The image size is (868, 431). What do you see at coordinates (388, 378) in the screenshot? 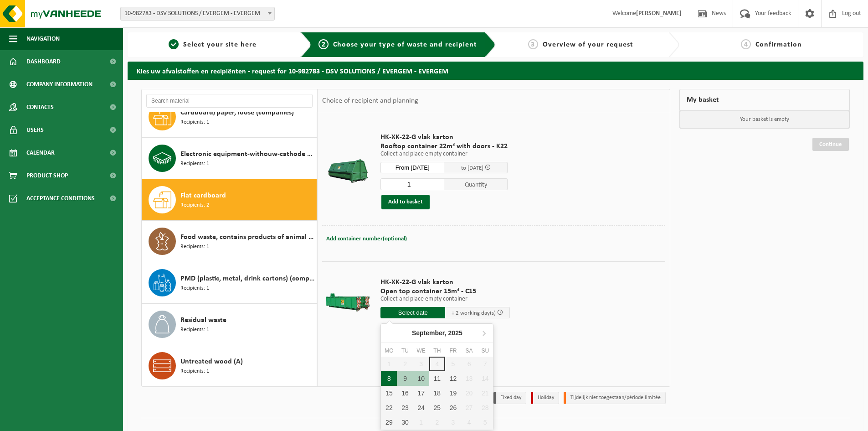
I see `div: 8` at bounding box center [388, 378].